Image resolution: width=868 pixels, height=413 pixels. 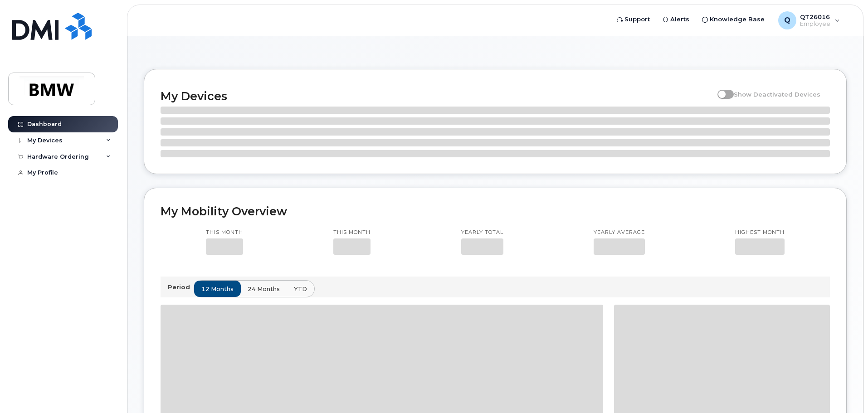 I want to click on p: Yearly average, so click(x=619, y=233).